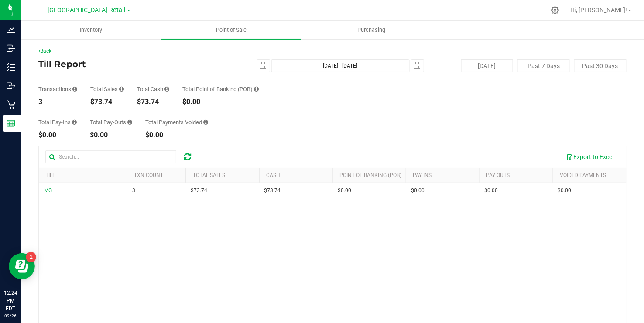 The height and width of the screenshot is (323, 644). Describe the element at coordinates (10, 301) in the screenshot. I see `p: 12:24 PM EDT` at that location.